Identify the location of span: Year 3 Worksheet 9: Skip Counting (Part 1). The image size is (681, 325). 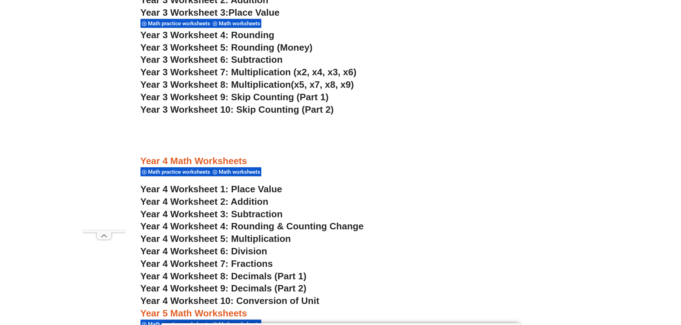
(234, 97).